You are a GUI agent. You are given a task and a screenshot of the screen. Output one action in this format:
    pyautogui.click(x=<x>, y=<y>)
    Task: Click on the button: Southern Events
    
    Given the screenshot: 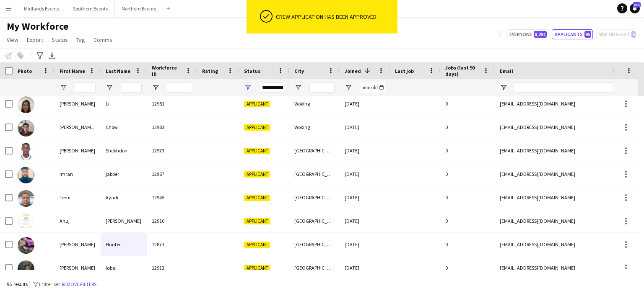 What is the action you would take?
    pyautogui.click(x=90, y=8)
    